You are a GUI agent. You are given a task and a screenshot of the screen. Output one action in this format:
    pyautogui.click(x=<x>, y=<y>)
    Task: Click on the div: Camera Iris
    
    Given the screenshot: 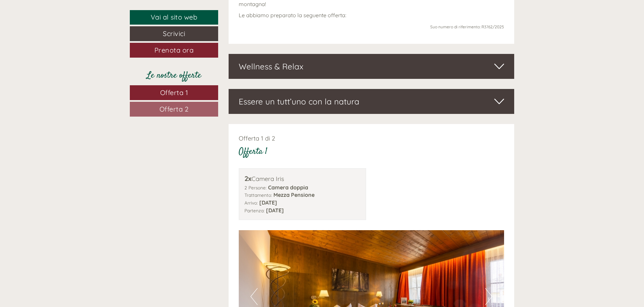 What is the action you would take?
    pyautogui.click(x=302, y=178)
    